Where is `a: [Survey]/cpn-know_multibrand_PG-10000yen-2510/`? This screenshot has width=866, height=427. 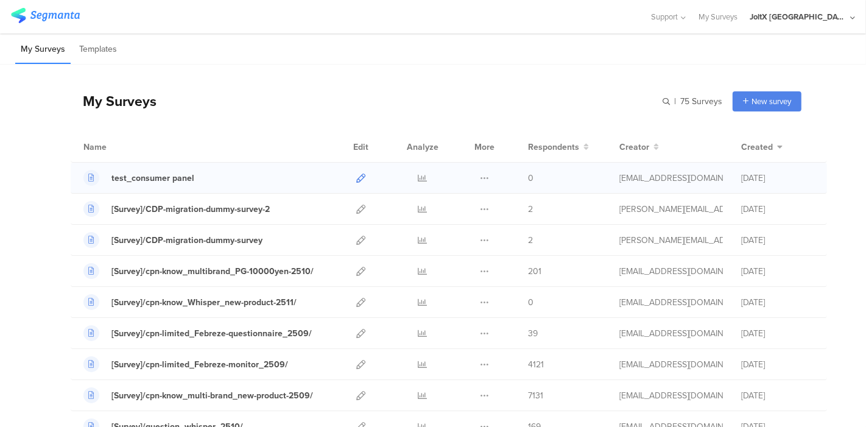 a: [Survey]/cpn-know_multibrand_PG-10000yen-2510/ is located at coordinates (199, 271).